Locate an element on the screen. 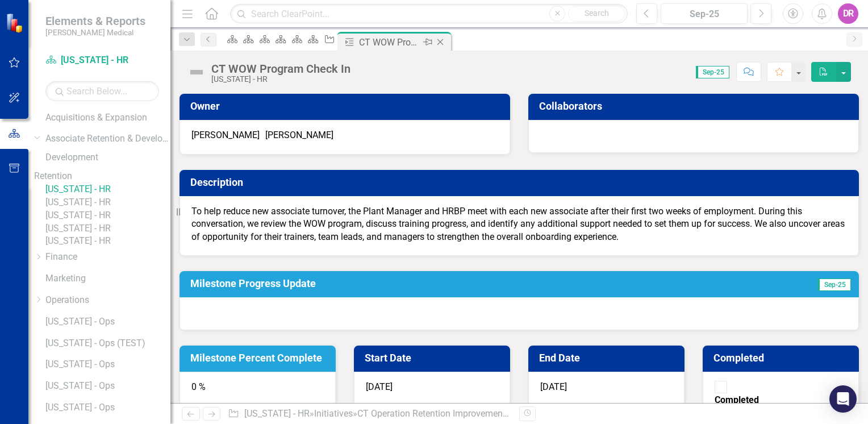 This screenshot has height=424, width=868. a: Operations is located at coordinates (108, 300).